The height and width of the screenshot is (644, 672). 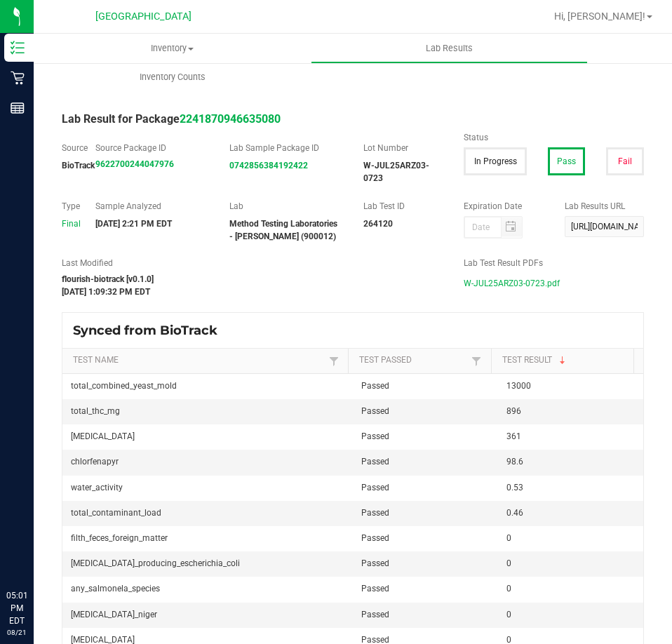 What do you see at coordinates (378, 224) in the screenshot?
I see `strong: 264120` at bounding box center [378, 224].